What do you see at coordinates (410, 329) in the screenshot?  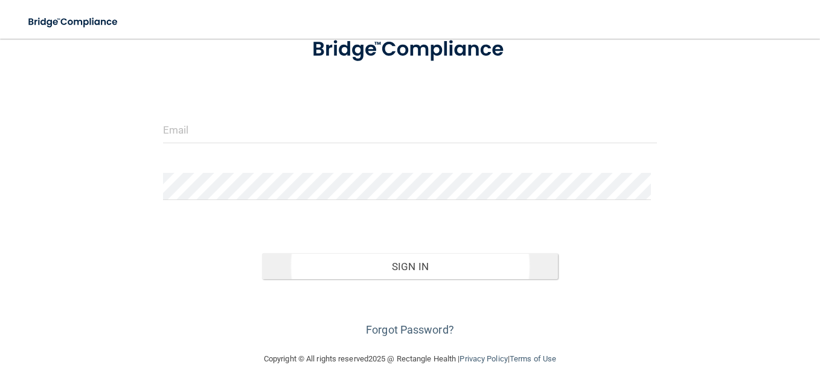 I see `a: Forgot Password?` at bounding box center [410, 329].